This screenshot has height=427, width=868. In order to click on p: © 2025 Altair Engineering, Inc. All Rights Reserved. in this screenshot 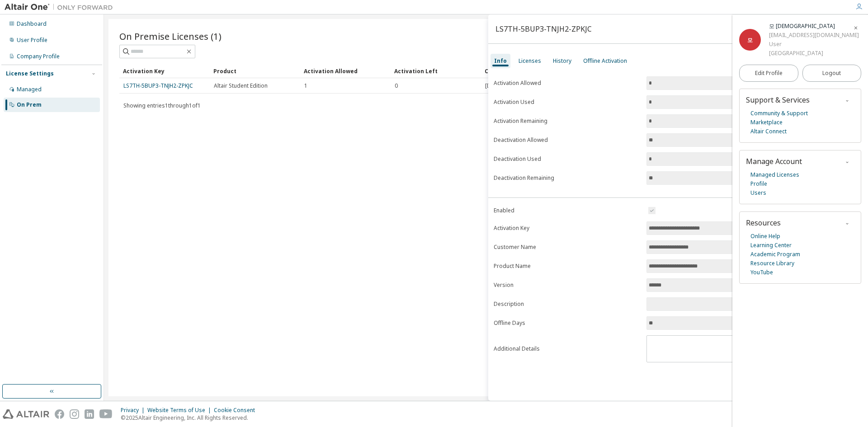, I will do `click(191, 417)`.